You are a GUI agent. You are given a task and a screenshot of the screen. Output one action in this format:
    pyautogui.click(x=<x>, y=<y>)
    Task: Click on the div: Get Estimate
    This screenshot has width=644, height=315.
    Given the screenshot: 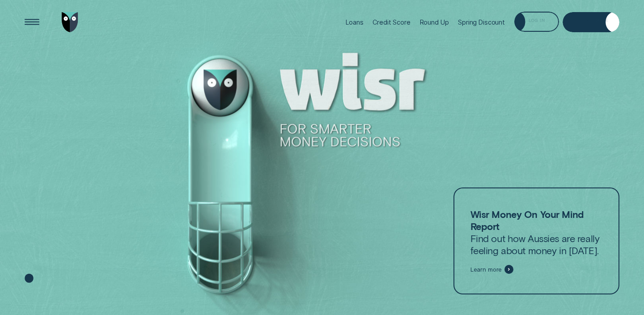 What is the action you would take?
    pyautogui.click(x=591, y=20)
    